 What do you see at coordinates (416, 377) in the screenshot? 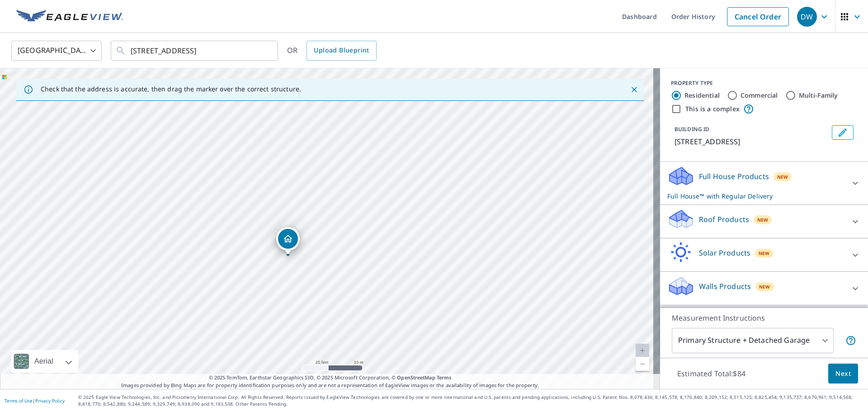
I see `a: OpenStreetMap` at bounding box center [416, 377].